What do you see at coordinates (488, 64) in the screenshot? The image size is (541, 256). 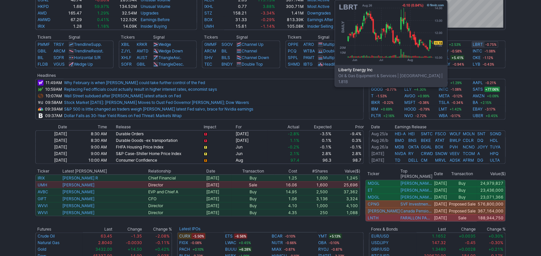 I see `span: -0.43%` at bounding box center [488, 64].